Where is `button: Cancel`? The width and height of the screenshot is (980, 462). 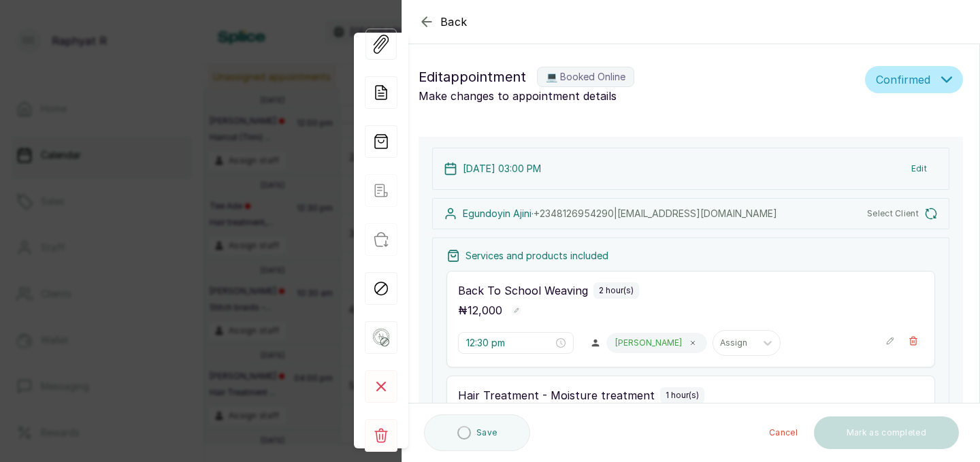 button: Cancel is located at coordinates (784, 432).